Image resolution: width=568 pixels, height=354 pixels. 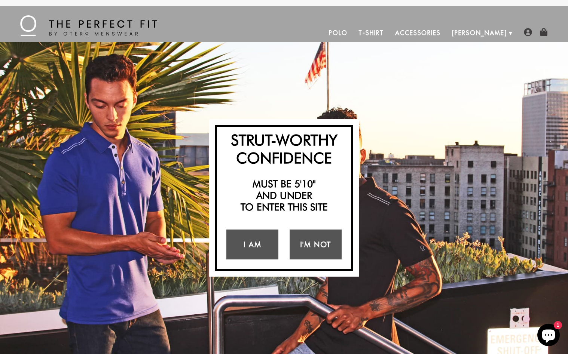 I want to click on a: I'm Not, so click(x=315, y=245).